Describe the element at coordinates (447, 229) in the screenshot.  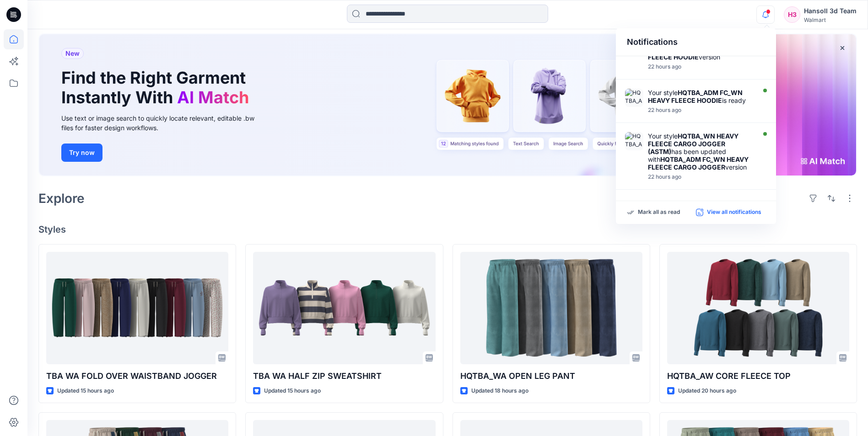
I see `h4: Styles` at that location.